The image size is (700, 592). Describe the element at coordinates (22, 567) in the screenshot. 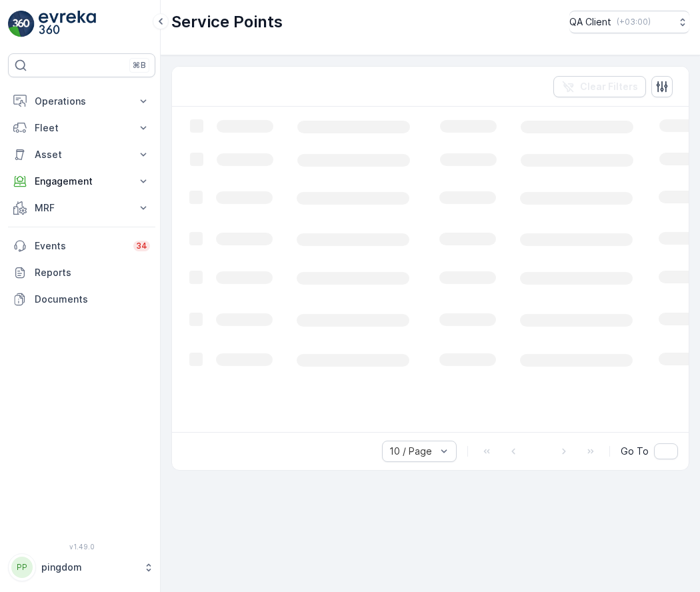

I see `div: PP` at that location.